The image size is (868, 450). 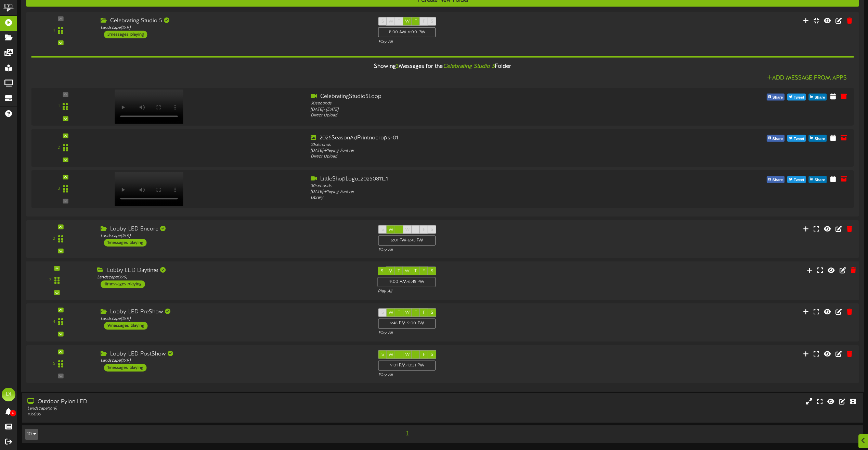 I want to click on div: 11 messages playing, so click(x=123, y=284).